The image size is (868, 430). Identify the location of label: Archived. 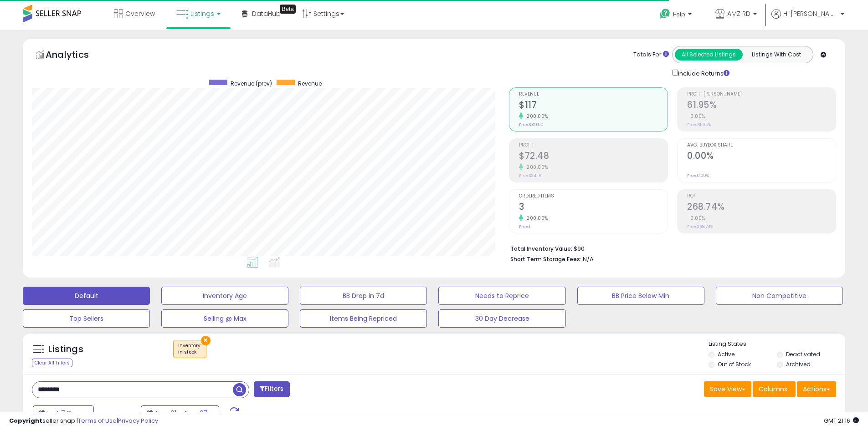
(798, 364).